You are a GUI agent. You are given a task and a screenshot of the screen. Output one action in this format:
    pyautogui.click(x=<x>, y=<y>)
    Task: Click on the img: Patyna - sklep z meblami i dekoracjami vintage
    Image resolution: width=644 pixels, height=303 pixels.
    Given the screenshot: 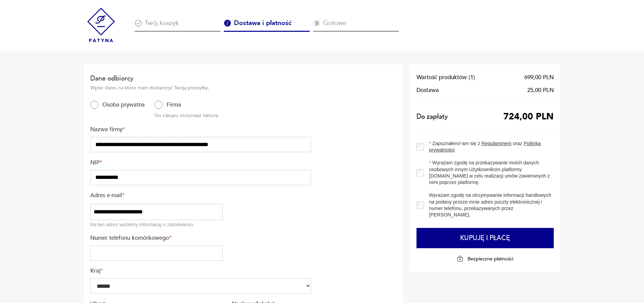 What is the action you would take?
    pyautogui.click(x=101, y=25)
    